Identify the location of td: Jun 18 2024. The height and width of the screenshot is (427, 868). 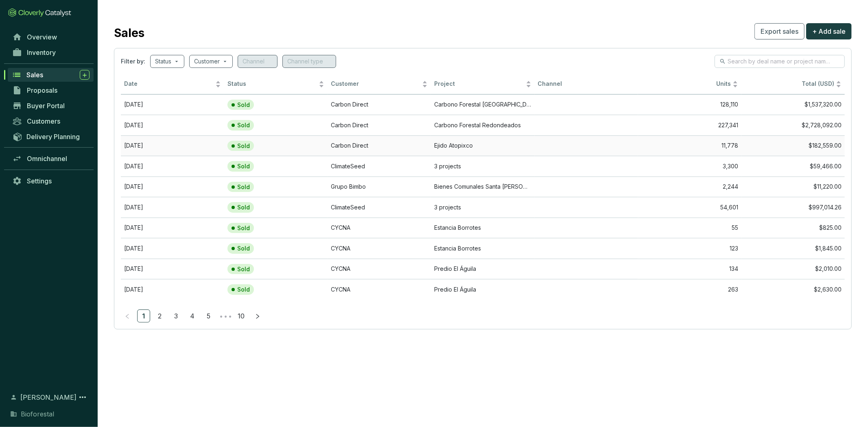
(172, 207).